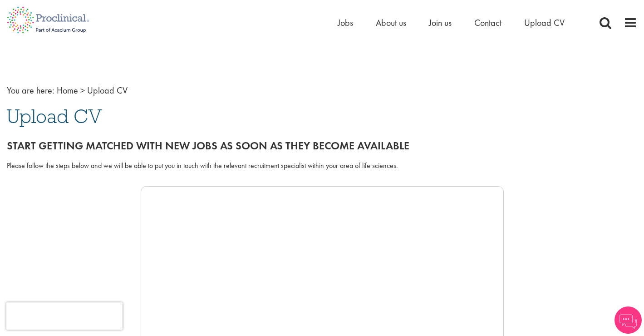 Image resolution: width=644 pixels, height=336 pixels. What do you see at coordinates (391, 22) in the screenshot?
I see `a: About us` at bounding box center [391, 22].